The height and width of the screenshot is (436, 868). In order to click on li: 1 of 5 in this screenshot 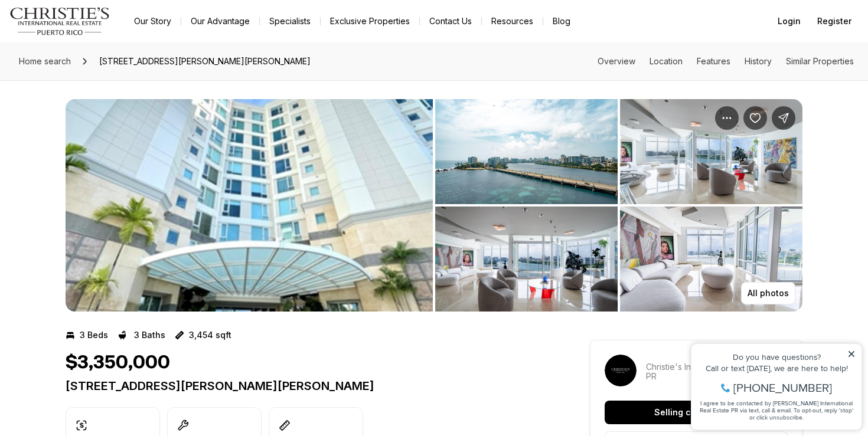, I will do `click(249, 205)`.